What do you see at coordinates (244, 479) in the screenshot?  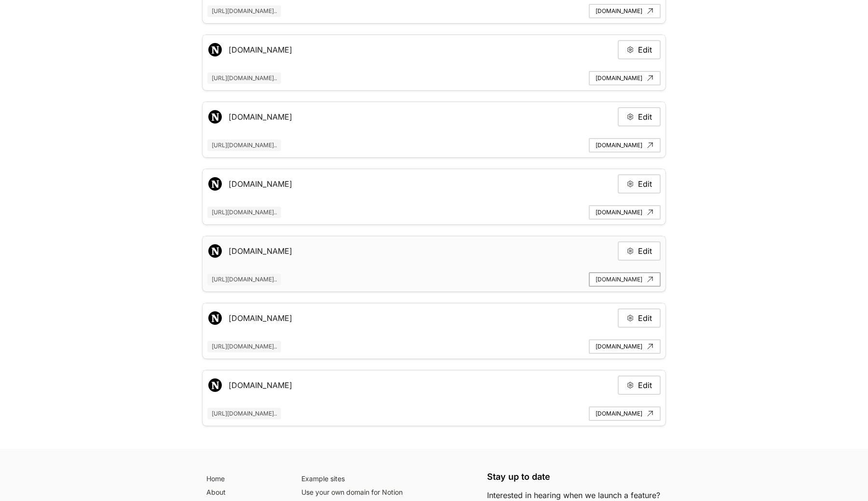 I see `a: Home` at bounding box center [244, 479].